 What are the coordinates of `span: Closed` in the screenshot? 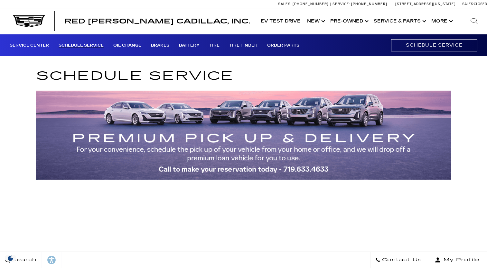 It's located at (480, 4).